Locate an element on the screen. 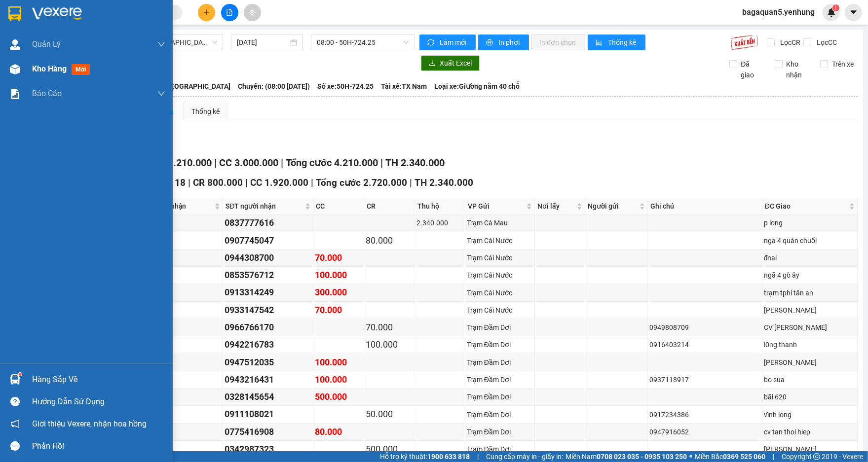  button: file-add is located at coordinates (229, 12).